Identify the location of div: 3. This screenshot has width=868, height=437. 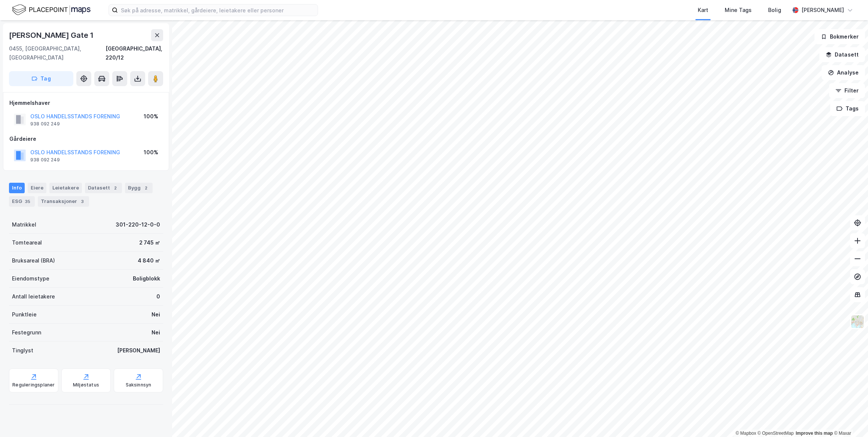
(83, 201).